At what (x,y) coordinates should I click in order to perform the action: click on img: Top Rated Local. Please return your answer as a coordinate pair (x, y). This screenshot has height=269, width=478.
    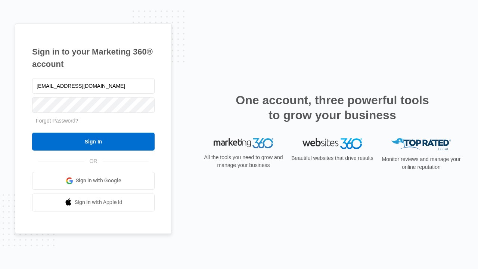
    Looking at the image, I should click on (421, 144).